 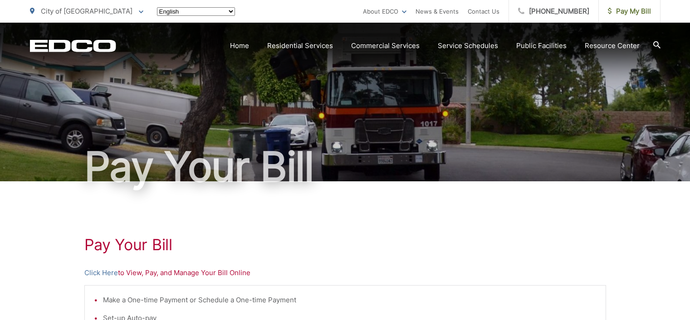 I want to click on li: Make a One-time Payment or Schedule a One-time Payment, so click(x=350, y=300).